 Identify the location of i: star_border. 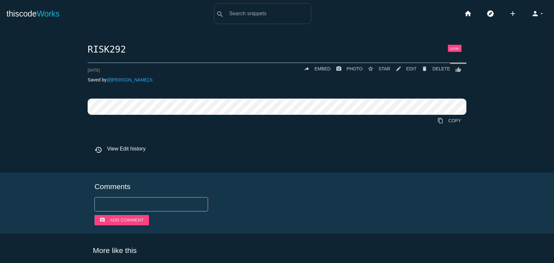
(370, 69).